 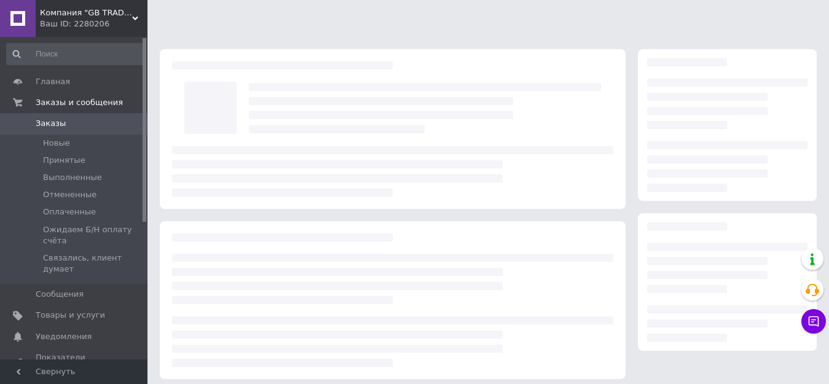 What do you see at coordinates (57, 143) in the screenshot?
I see `span: Новые` at bounding box center [57, 143].